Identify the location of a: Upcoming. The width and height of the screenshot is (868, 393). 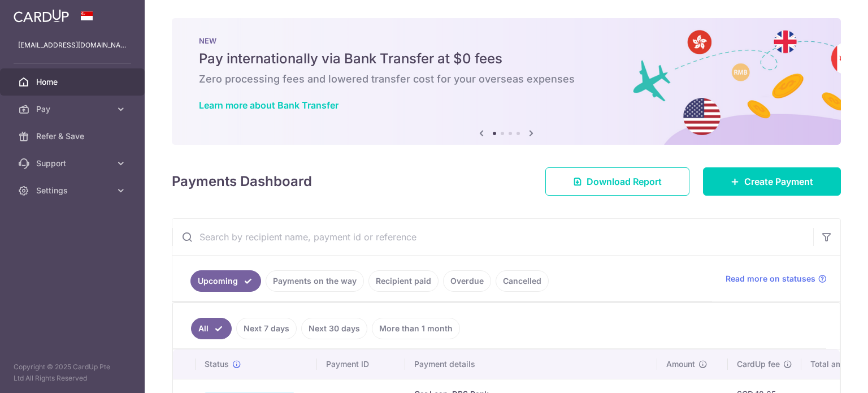
(226, 281).